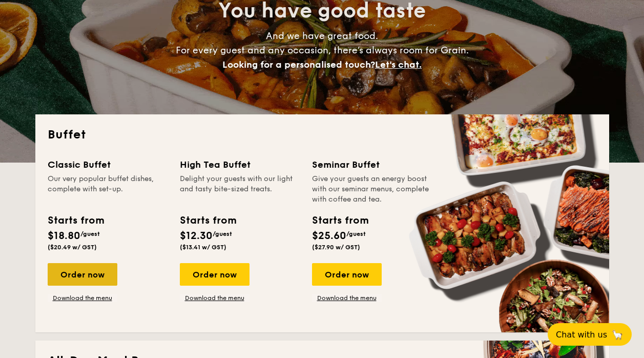 The height and width of the screenshot is (358, 644). I want to click on div: Delight your guests with our light and tasty bite-sized treats., so click(240, 189).